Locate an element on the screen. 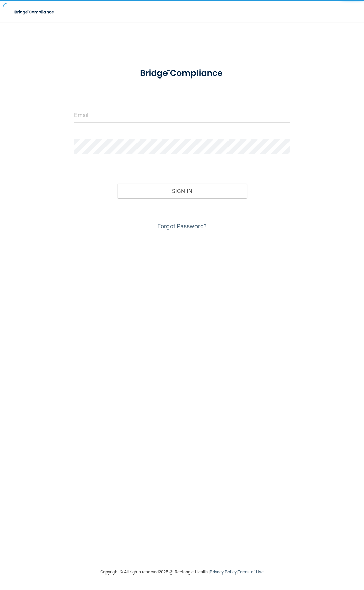 The width and height of the screenshot is (364, 590). div: Copyright © All rights reserved 2025 @ Rectangle Health | | is located at coordinates (182, 572).